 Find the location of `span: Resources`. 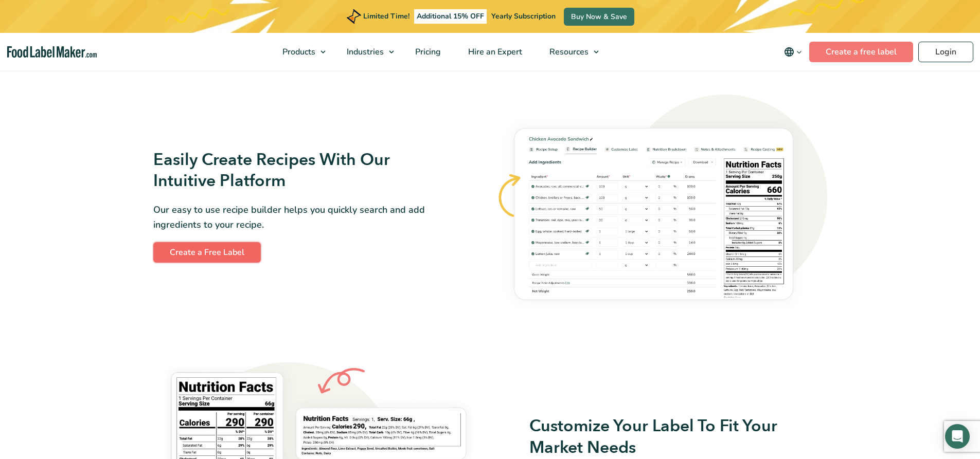

span: Resources is located at coordinates (568, 52).